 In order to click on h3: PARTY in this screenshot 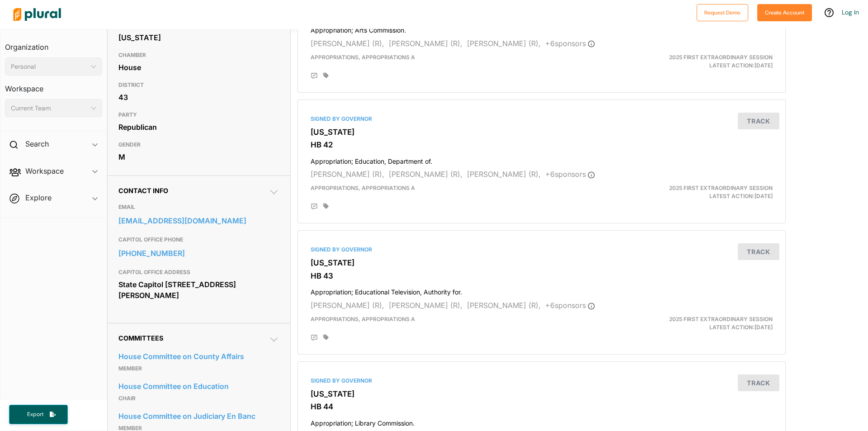, I will do `click(199, 115)`.